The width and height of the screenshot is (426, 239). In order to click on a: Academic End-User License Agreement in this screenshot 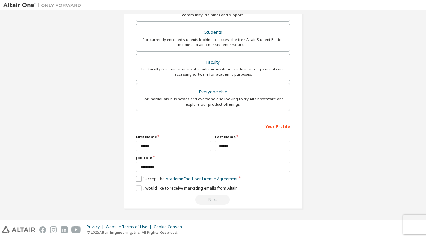, I will do `click(202, 179)`.